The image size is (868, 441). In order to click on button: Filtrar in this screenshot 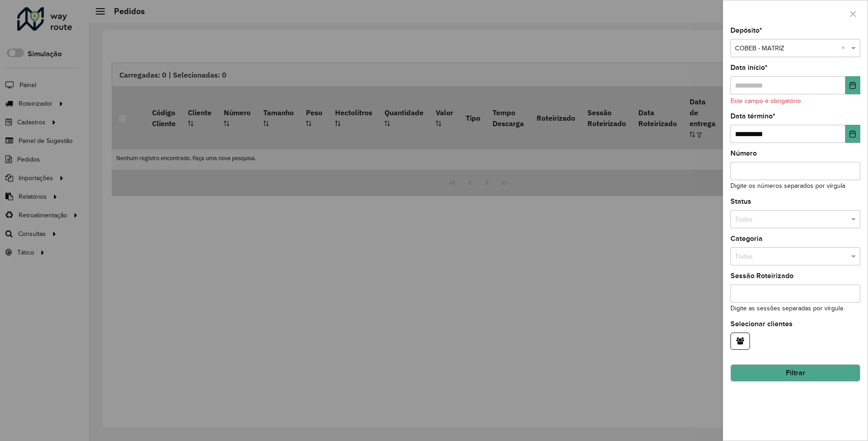, I will do `click(795, 373)`.